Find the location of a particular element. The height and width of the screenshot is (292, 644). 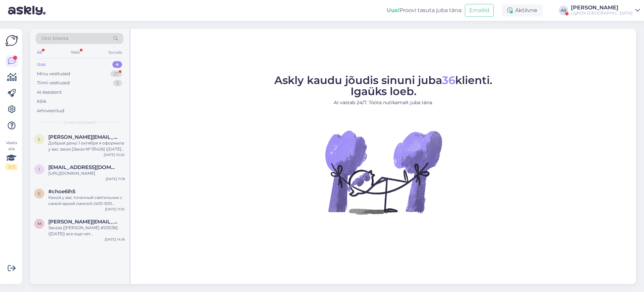

div: All is located at coordinates (39, 52).